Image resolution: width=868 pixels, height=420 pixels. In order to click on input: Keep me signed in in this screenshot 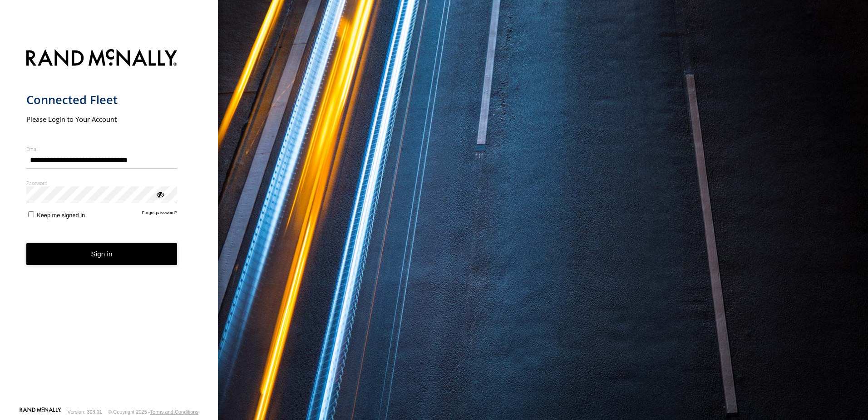, I will do `click(31, 214)`.